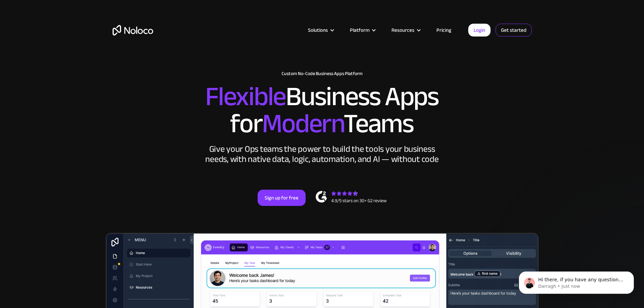  What do you see at coordinates (246, 96) in the screenshot?
I see `span: Flexible` at bounding box center [246, 96].